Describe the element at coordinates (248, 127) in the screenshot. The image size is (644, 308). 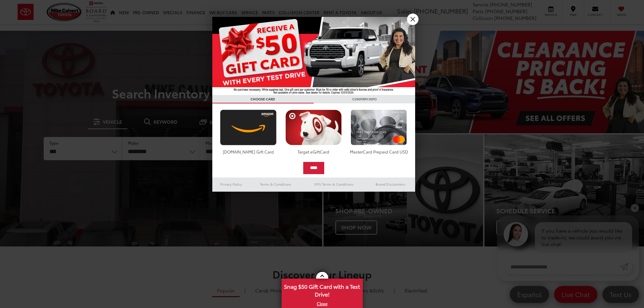
I see `img: amazoncard.png` at that location.